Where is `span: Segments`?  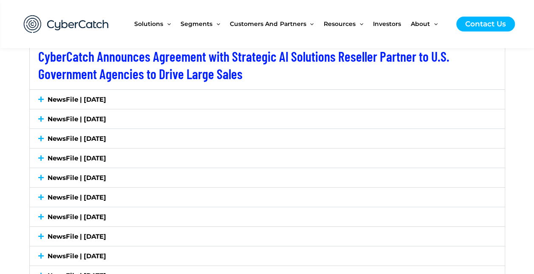
span: Segments is located at coordinates (196, 24).